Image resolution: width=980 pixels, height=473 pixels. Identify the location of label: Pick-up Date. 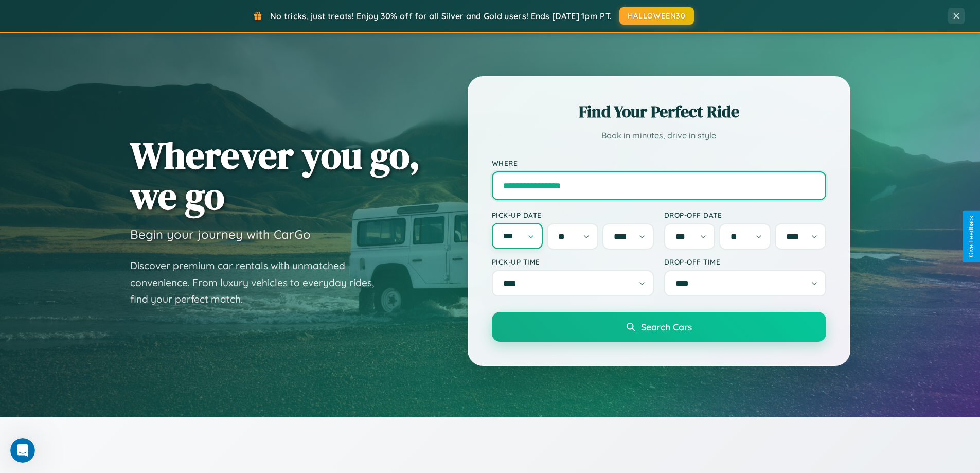
(572, 214).